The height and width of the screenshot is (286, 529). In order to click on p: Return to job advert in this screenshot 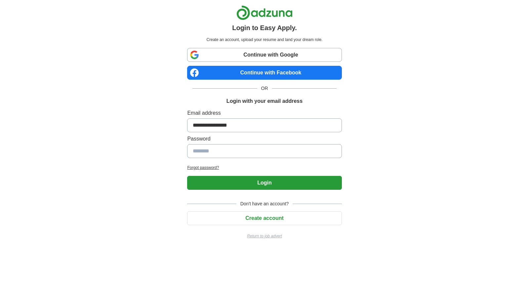, I will do `click(264, 236)`.